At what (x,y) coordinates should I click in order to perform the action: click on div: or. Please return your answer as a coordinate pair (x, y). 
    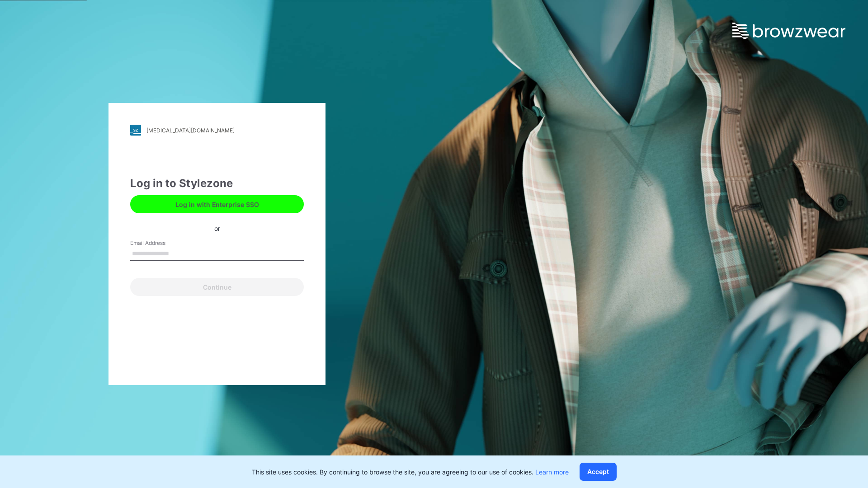
    Looking at the image, I should click on (217, 228).